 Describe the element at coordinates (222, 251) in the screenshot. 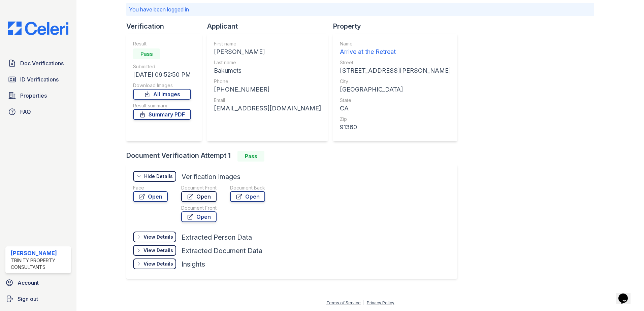

I see `div: Extracted Document Data` at that location.